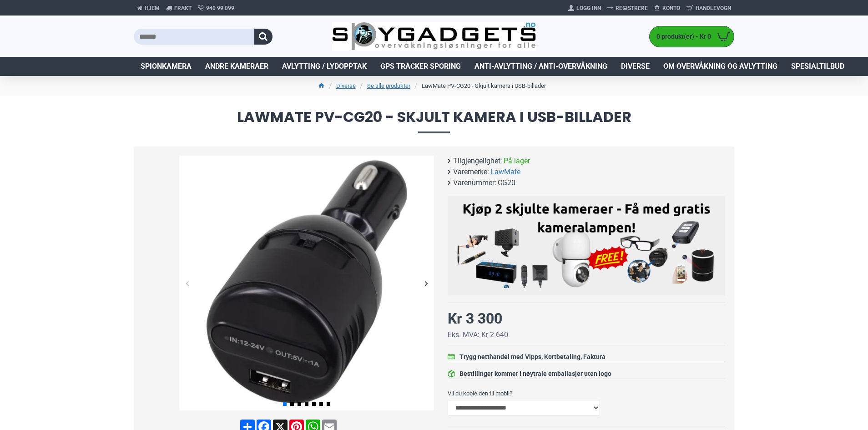 This screenshot has height=430, width=868. I want to click on a: GPS Tracker Sporing, so click(420, 67).